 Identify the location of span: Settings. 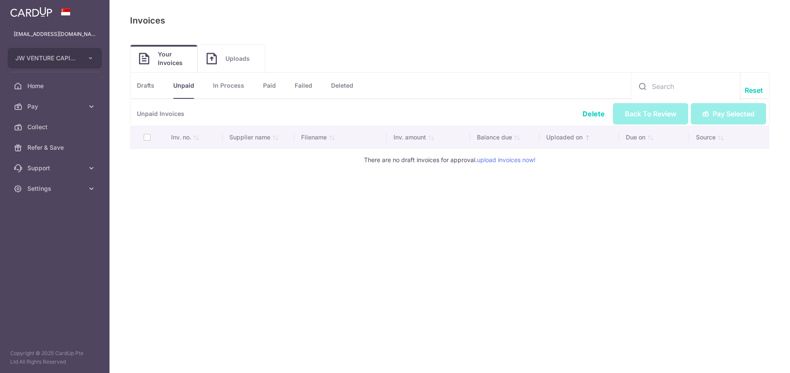
(56, 189).